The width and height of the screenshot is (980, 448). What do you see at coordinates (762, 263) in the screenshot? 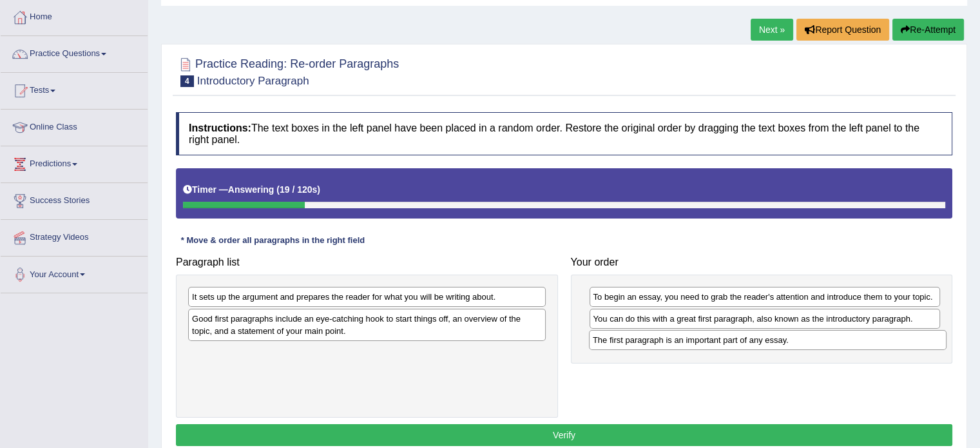
I see `h4: Your order` at bounding box center [762, 263].